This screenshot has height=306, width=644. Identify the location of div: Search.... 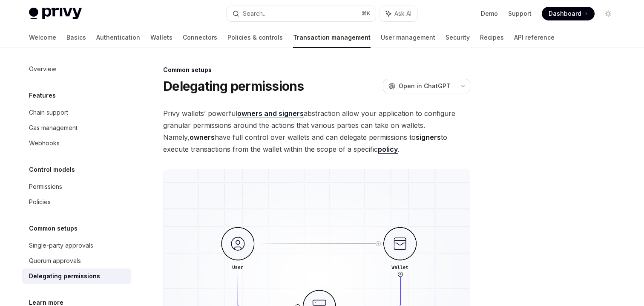
(254, 14).